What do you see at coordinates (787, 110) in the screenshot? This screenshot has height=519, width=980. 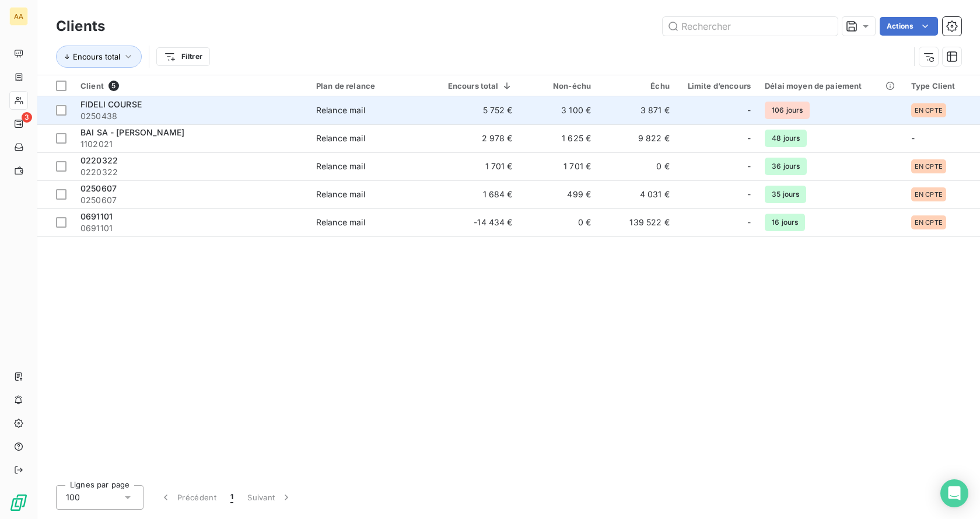 I see `span: 106 jours` at bounding box center [787, 110].